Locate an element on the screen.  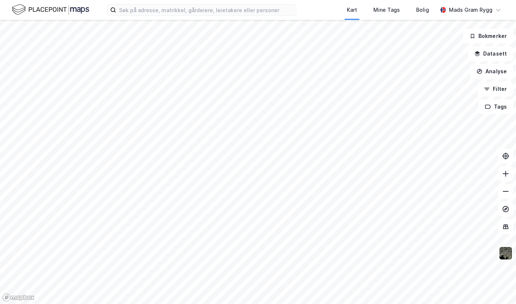
button: Filter is located at coordinates (495, 89).